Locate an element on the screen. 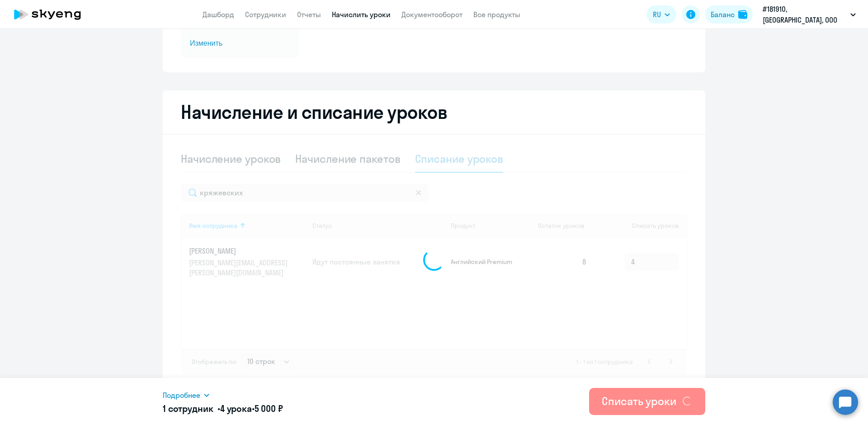  div: Списать уроки is located at coordinates (639, 401).